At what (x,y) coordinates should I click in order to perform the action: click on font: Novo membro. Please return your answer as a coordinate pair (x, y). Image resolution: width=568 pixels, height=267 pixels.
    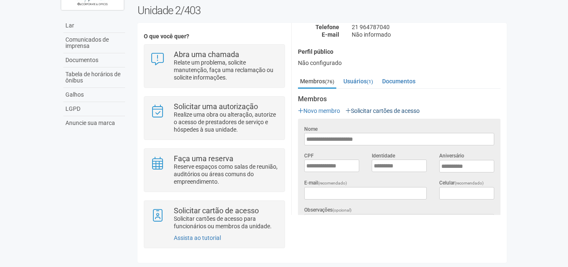
    Looking at the image, I should click on (322, 111).